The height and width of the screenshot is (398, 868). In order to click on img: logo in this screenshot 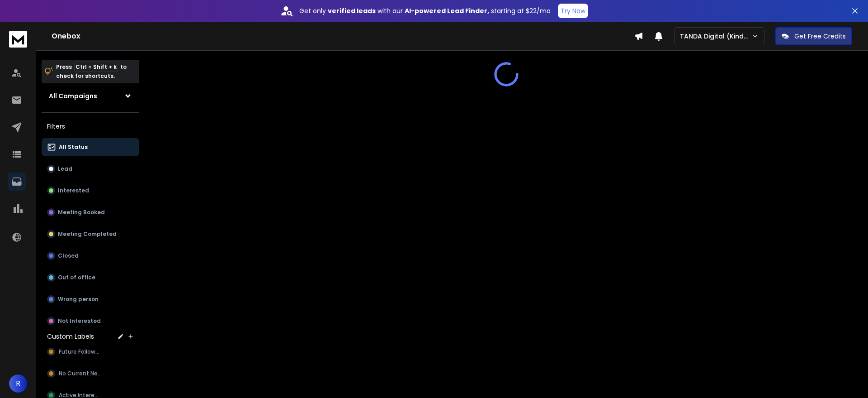, I will do `click(18, 39)`.